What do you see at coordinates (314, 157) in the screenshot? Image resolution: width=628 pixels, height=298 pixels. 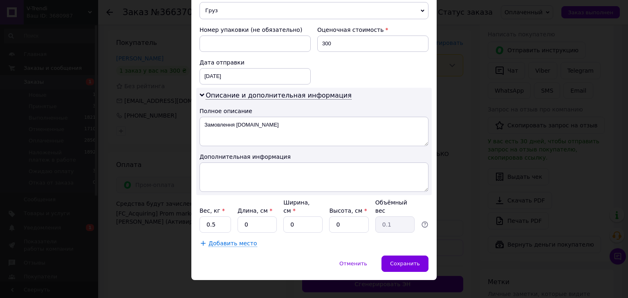 I see `div: Дополнительная информация` at bounding box center [314, 157].